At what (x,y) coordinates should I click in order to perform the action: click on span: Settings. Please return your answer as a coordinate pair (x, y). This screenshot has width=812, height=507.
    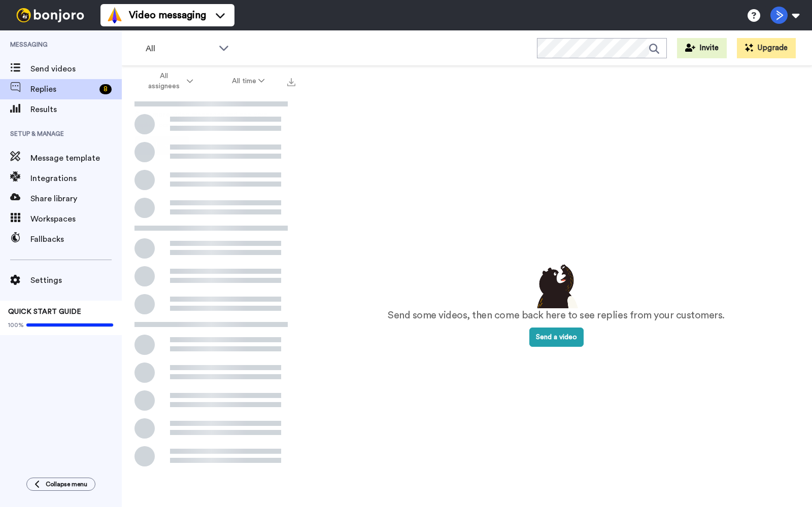
    Looking at the image, I should click on (76, 281).